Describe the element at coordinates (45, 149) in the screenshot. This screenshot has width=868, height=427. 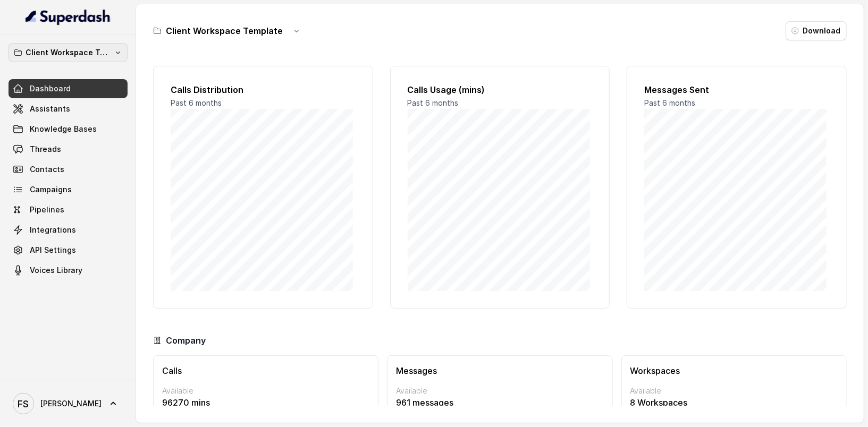
I see `span: Threads` at that location.